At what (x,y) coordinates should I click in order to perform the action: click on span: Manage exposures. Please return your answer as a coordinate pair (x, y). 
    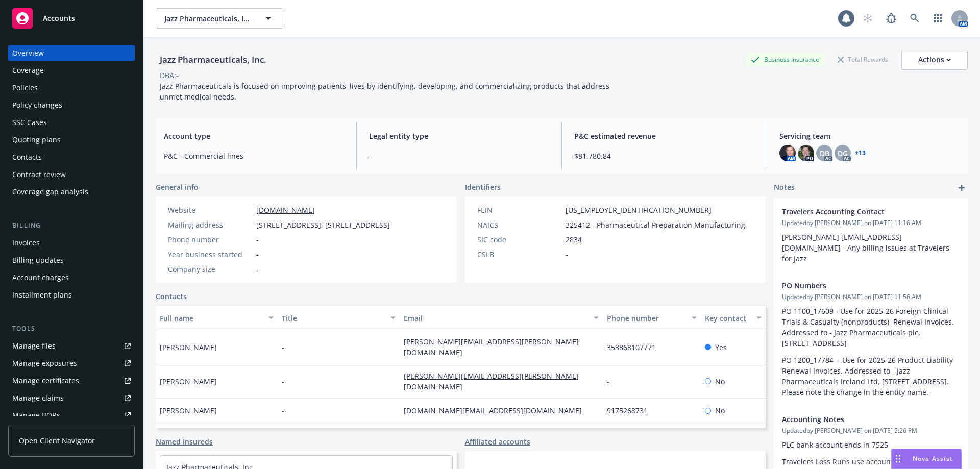
    Looking at the image, I should click on (71, 363).